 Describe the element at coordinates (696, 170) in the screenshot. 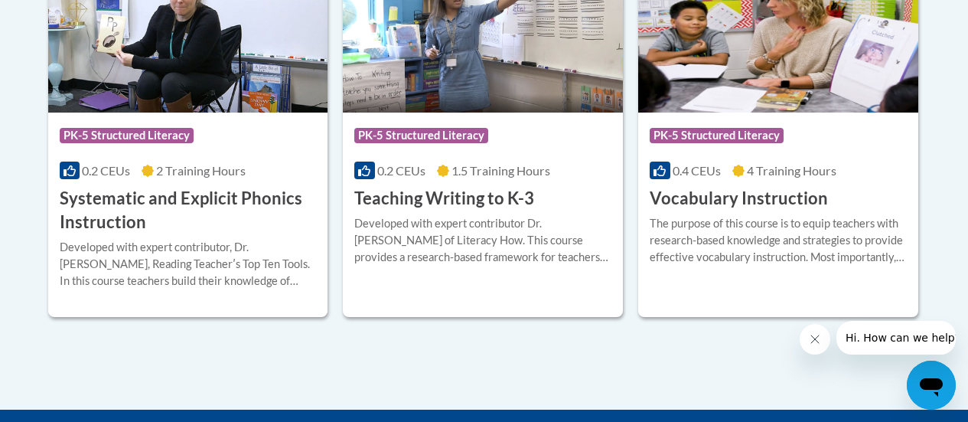

I see `span: 0.4 CEUs` at that location.